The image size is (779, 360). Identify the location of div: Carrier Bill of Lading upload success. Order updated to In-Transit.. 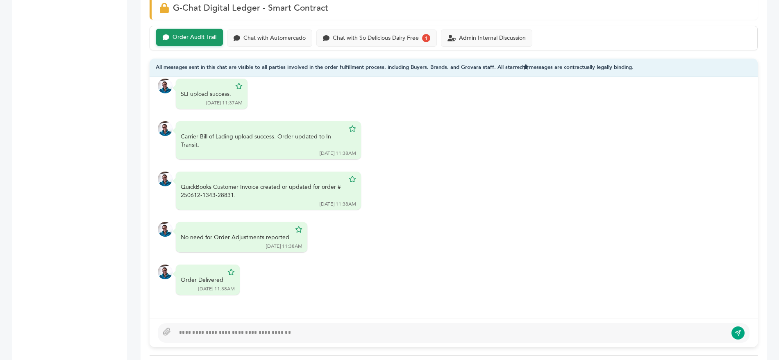
(263, 141).